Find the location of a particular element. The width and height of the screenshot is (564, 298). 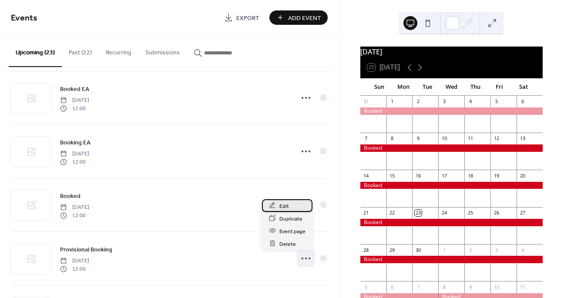

span: Provisional Booking is located at coordinates (86, 250).